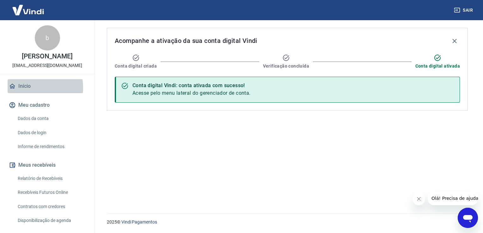 Image resolution: width=483 pixels, height=233 pixels. What do you see at coordinates (286, 66) in the screenshot?
I see `span: Verificação concluída` at bounding box center [286, 66].